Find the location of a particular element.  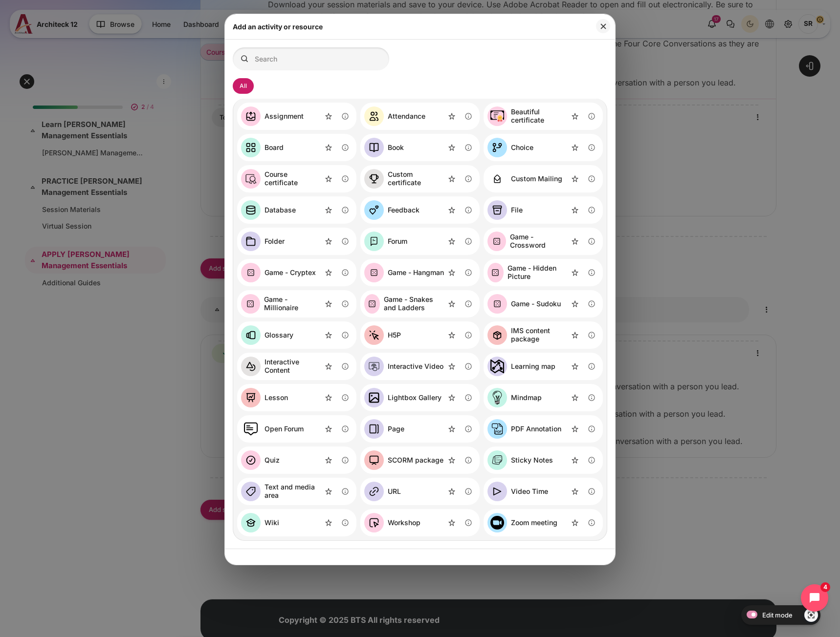

button: Star Lightbox Gallery activity is located at coordinates (452, 398).